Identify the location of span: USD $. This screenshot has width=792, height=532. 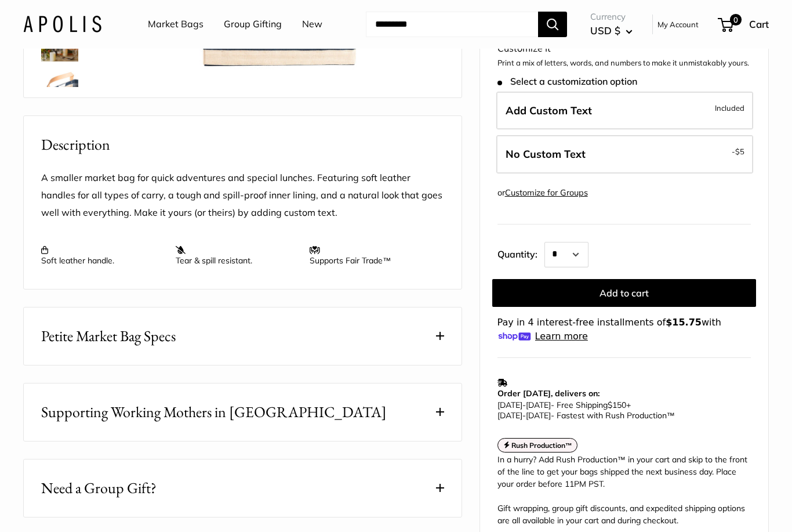
(605, 30).